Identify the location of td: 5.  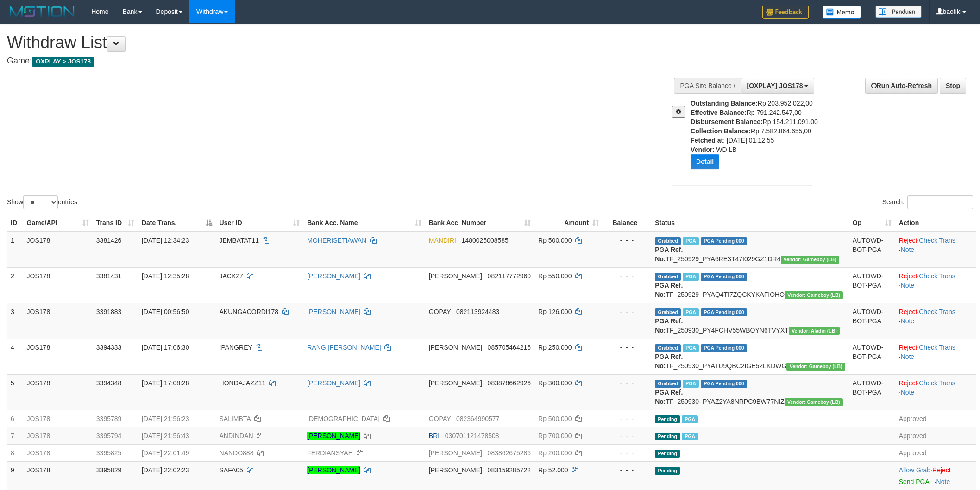
(15, 391).